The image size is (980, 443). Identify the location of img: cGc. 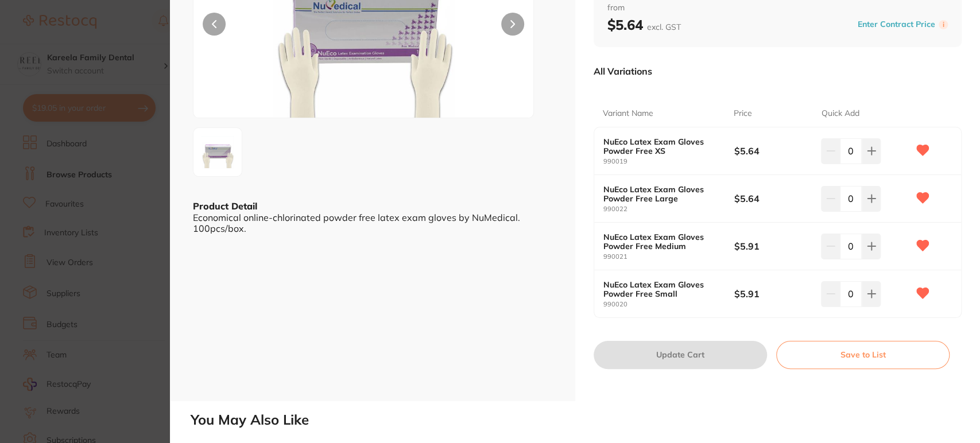
(218, 152).